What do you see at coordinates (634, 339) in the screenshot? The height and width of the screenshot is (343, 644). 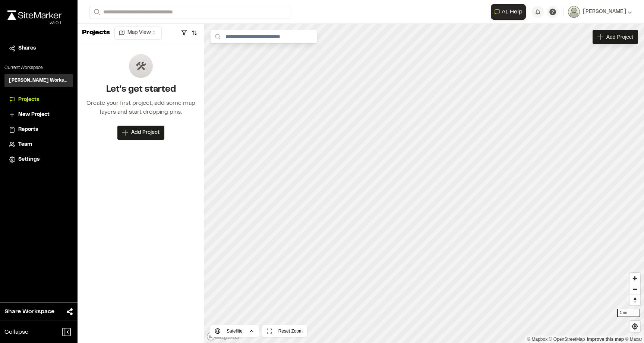 I see `a: Maxar` at bounding box center [634, 339].